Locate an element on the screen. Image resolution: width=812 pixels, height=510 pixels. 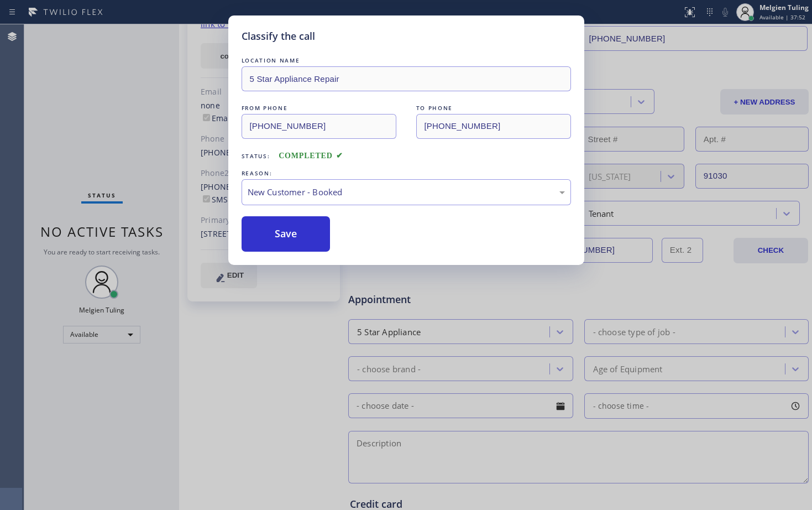
div: FROM PHONE is located at coordinates (319, 108).